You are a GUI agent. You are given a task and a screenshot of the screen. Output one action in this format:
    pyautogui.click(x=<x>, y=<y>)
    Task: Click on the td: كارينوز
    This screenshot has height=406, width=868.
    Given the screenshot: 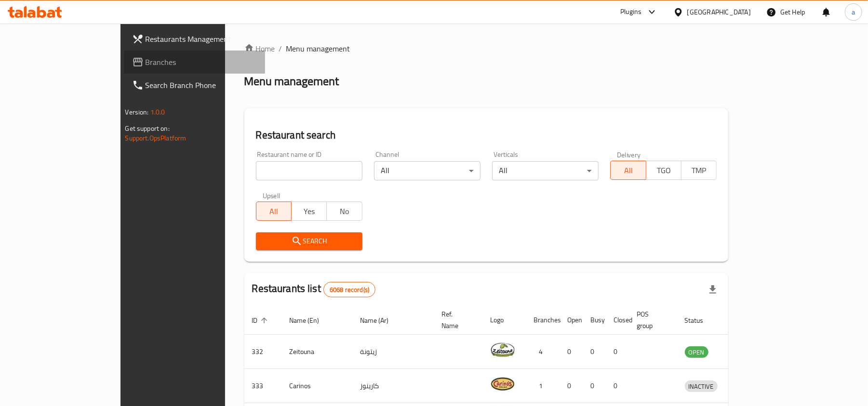 What is the action you would take?
    pyautogui.click(x=393, y=386)
    